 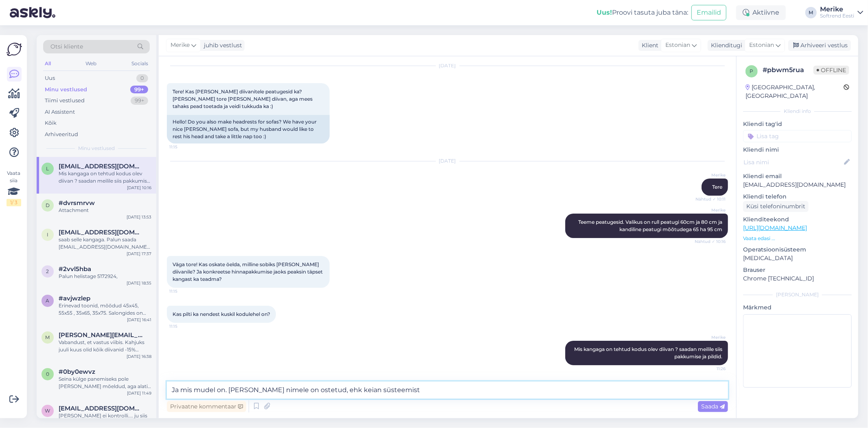 What do you see at coordinates (140, 63) in the screenshot?
I see `div: Socials` at bounding box center [140, 63].